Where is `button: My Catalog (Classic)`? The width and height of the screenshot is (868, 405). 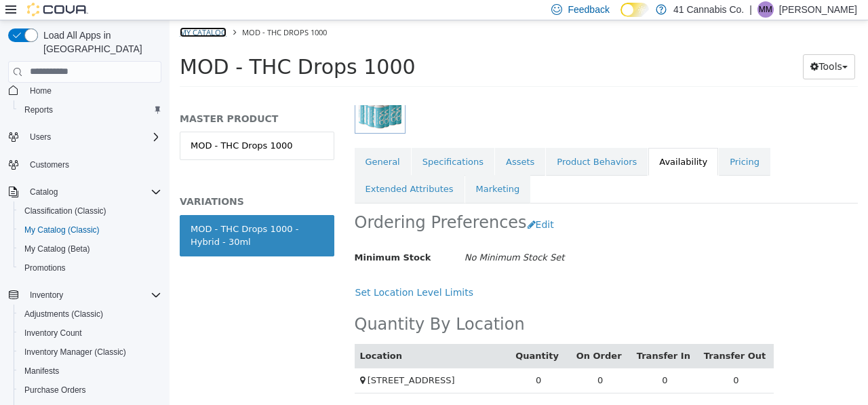 button: My Catalog (Classic) is located at coordinates (90, 230).